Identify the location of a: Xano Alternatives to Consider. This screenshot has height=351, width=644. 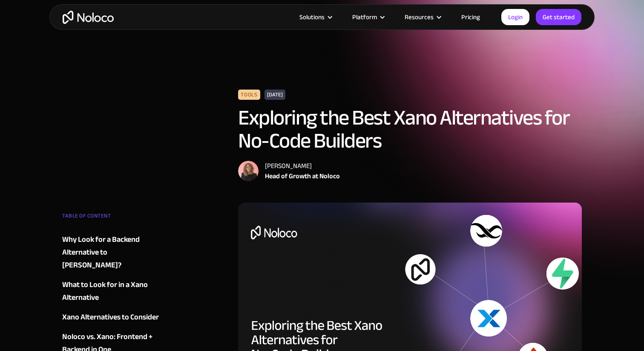
(114, 318).